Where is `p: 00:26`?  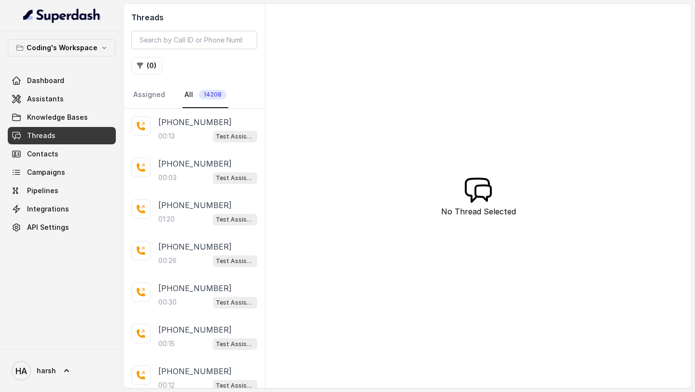 p: 00:26 is located at coordinates (168, 261).